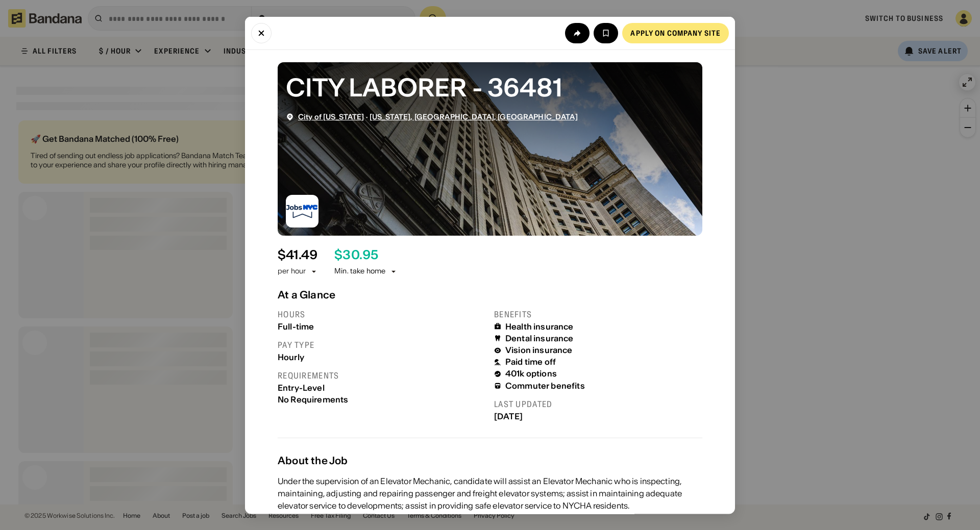  What do you see at coordinates (382, 326) in the screenshot?
I see `div: Full-time` at bounding box center [382, 326].